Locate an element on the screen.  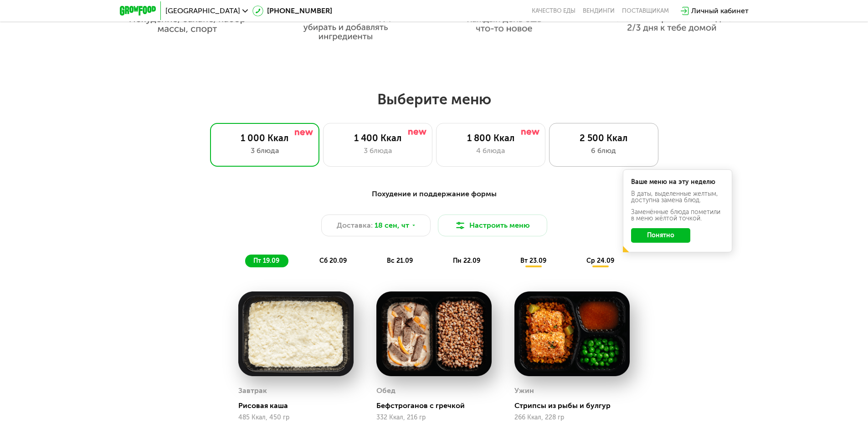
a: Качество еды is located at coordinates (554, 11).